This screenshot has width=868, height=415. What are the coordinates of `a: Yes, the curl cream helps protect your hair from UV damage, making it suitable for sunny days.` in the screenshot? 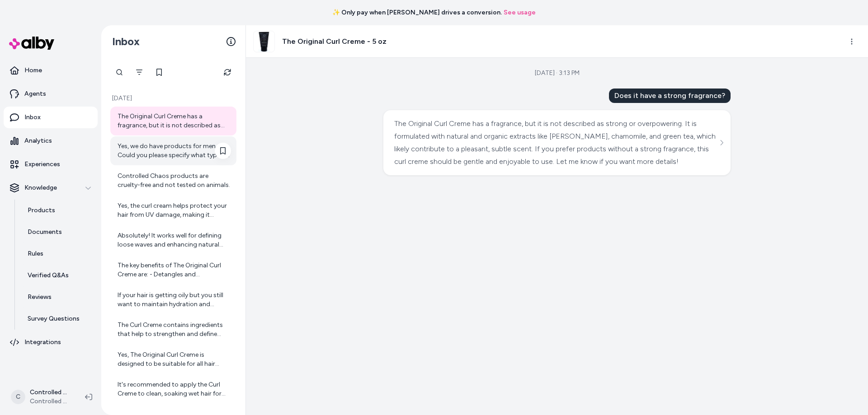 It's located at (173, 210).